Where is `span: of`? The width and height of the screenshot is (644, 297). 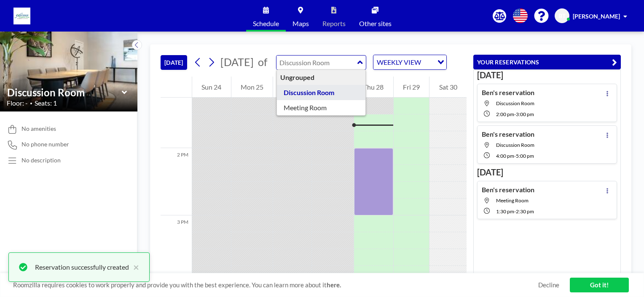 span: of is located at coordinates (263, 62).